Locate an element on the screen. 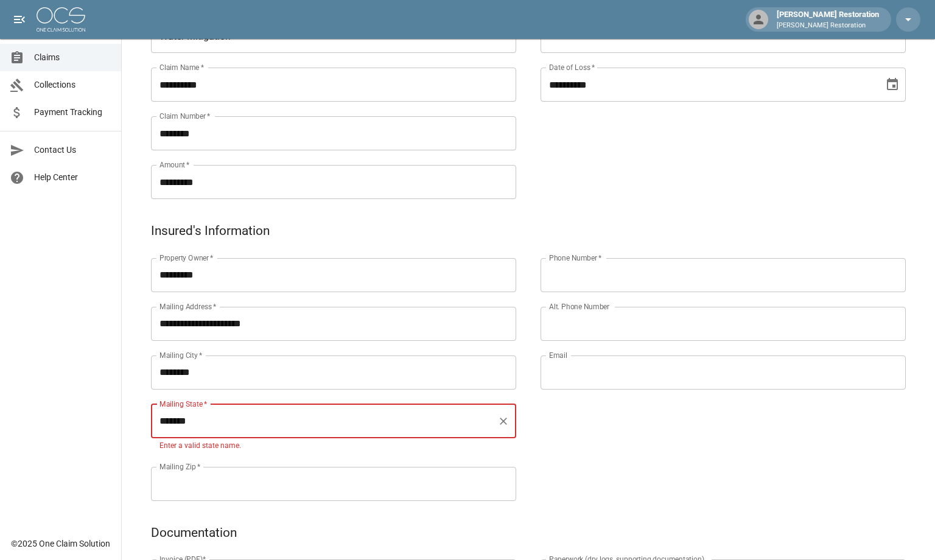 Image resolution: width=935 pixels, height=560 pixels. label: Amount is located at coordinates (175, 165).